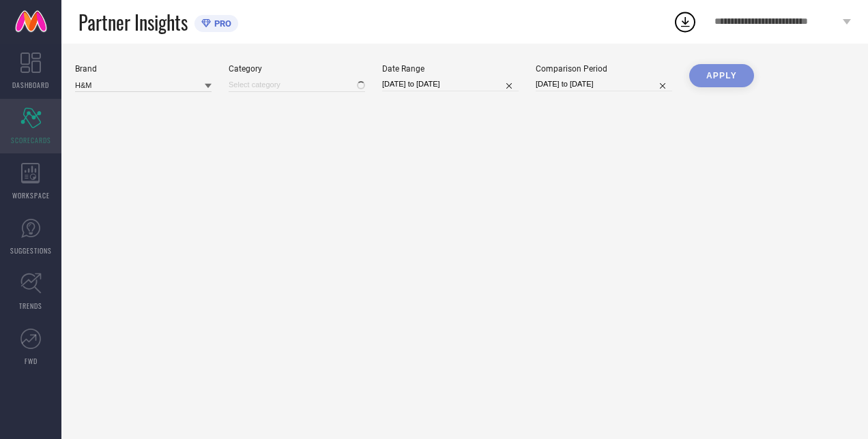 Image resolution: width=868 pixels, height=439 pixels. I want to click on span: Partner Insights, so click(133, 22).